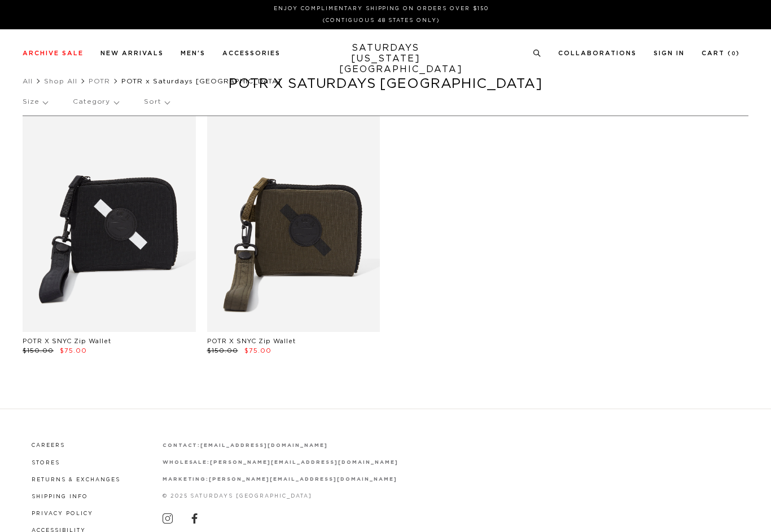  I want to click on p: Size, so click(35, 102).